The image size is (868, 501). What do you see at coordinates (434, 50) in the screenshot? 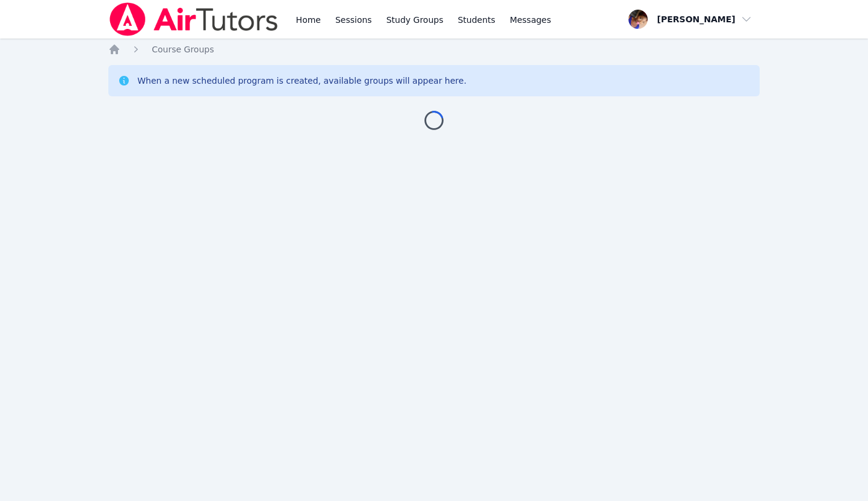
I see `nav: Breadcrumb` at bounding box center [434, 50].